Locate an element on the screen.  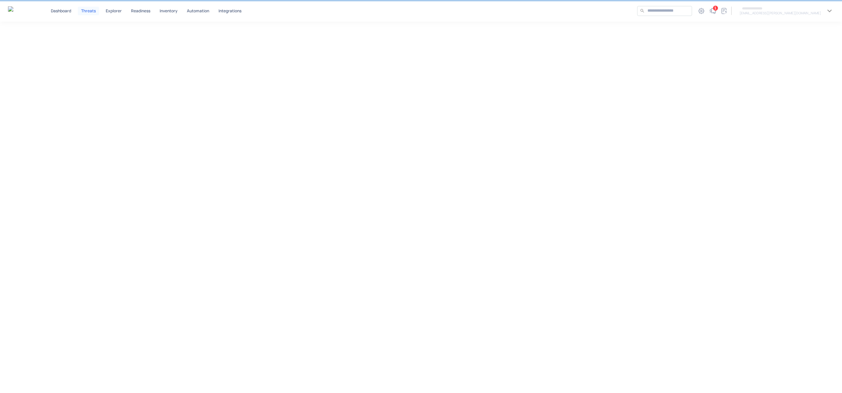
button: Integrations is located at coordinates (230, 11).